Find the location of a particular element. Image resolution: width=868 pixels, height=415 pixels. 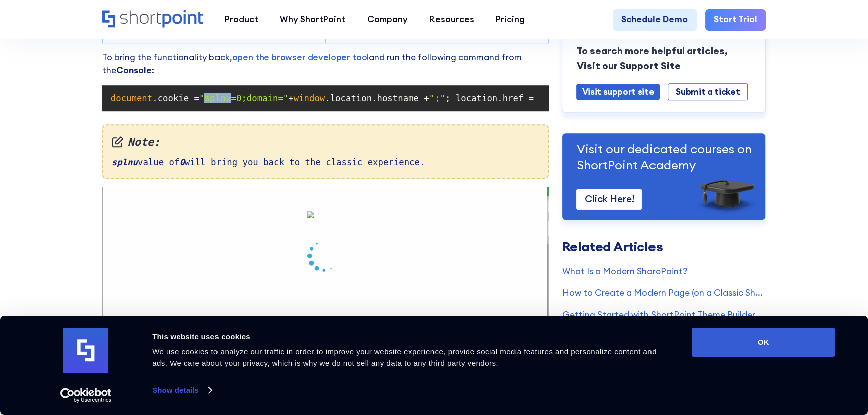

p: Visit our dedicated courses on ShortPoint Academy is located at coordinates (664, 157).